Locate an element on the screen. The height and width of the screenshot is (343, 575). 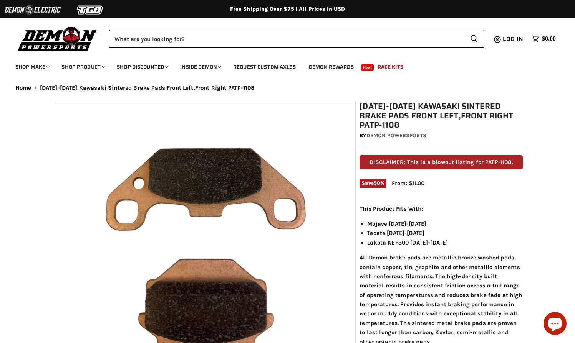
img: Demon Powersports is located at coordinates (57, 38).